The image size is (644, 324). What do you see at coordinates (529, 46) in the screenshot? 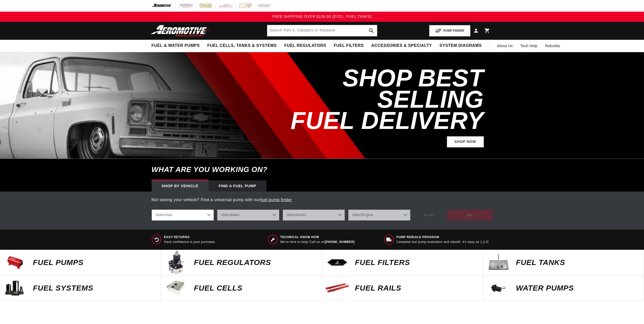
I see `span: Tech Help` at bounding box center [529, 46].